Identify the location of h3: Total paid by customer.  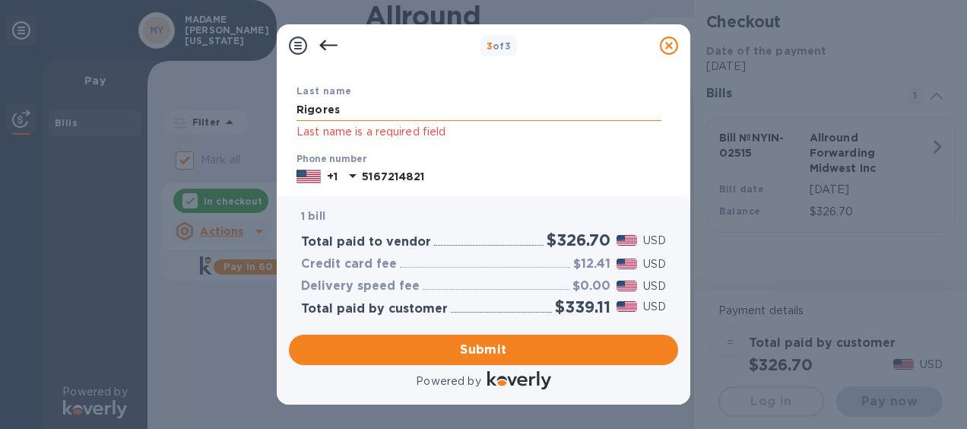
(374, 309).